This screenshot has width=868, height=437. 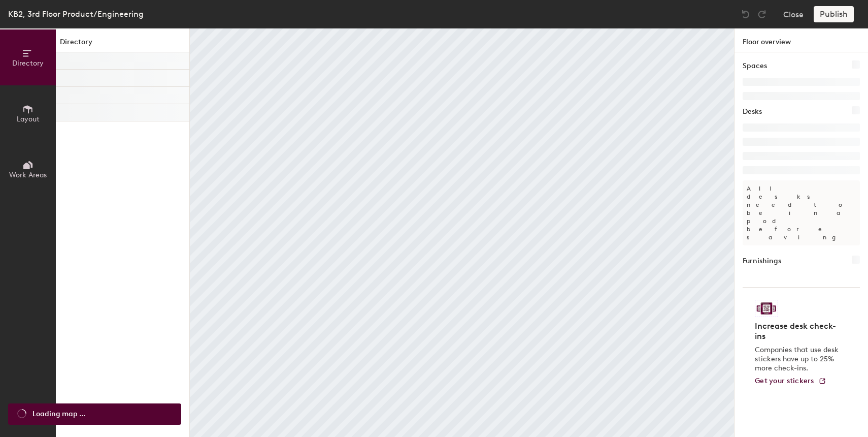 What do you see at coordinates (122, 44) in the screenshot?
I see `h1: Directory` at bounding box center [122, 44].